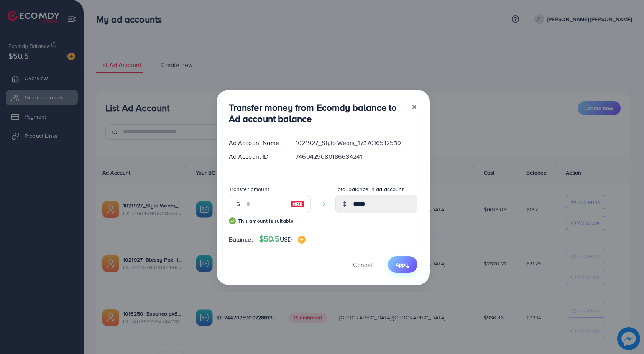 Image resolution: width=644 pixels, height=354 pixels. Describe the element at coordinates (240, 239) in the screenshot. I see `span: Balance:` at that location.